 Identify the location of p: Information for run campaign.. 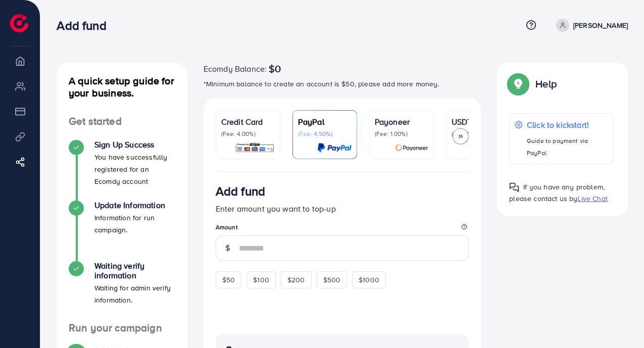
(135, 224).